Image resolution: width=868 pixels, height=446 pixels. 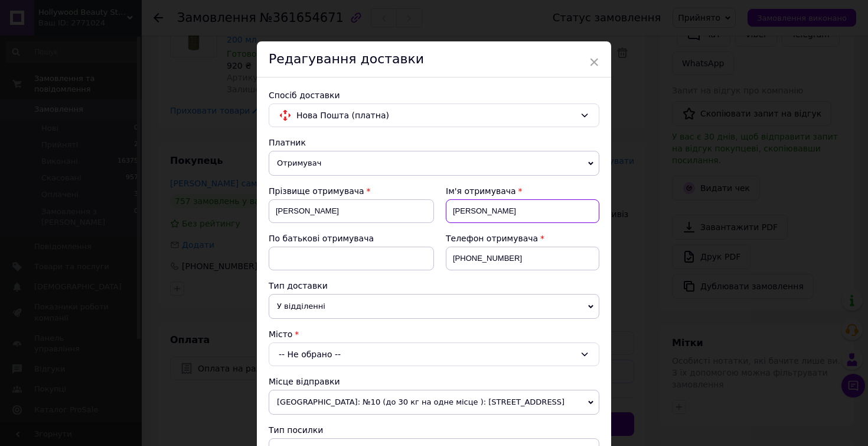 I want to click on span: У відділенні, so click(x=434, y=306).